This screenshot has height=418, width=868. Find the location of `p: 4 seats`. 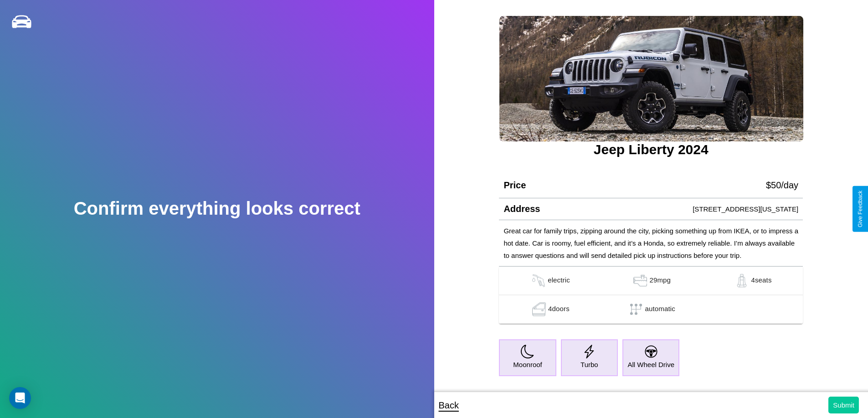

p: 4 seats is located at coordinates (761, 281).